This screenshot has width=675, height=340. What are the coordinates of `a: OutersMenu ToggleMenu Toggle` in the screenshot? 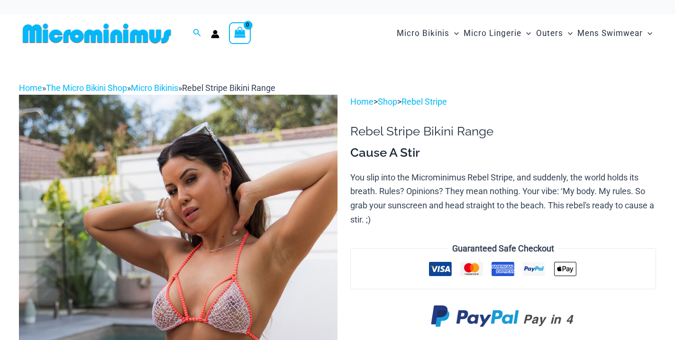 It's located at (554, 33).